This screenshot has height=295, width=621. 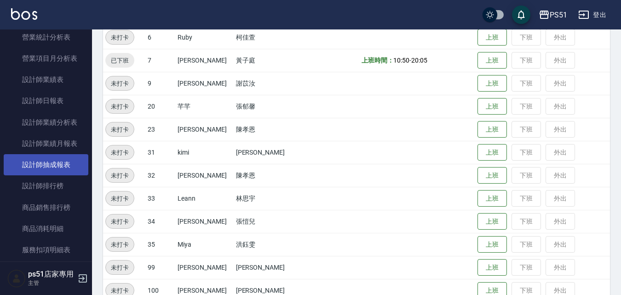 I want to click on td: 32, so click(x=160, y=175).